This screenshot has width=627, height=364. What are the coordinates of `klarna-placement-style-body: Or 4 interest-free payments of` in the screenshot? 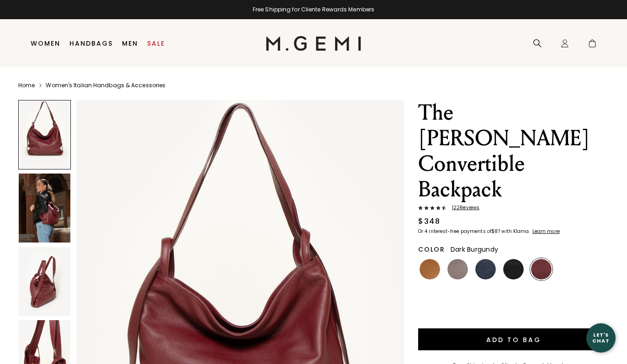 It's located at (454, 231).